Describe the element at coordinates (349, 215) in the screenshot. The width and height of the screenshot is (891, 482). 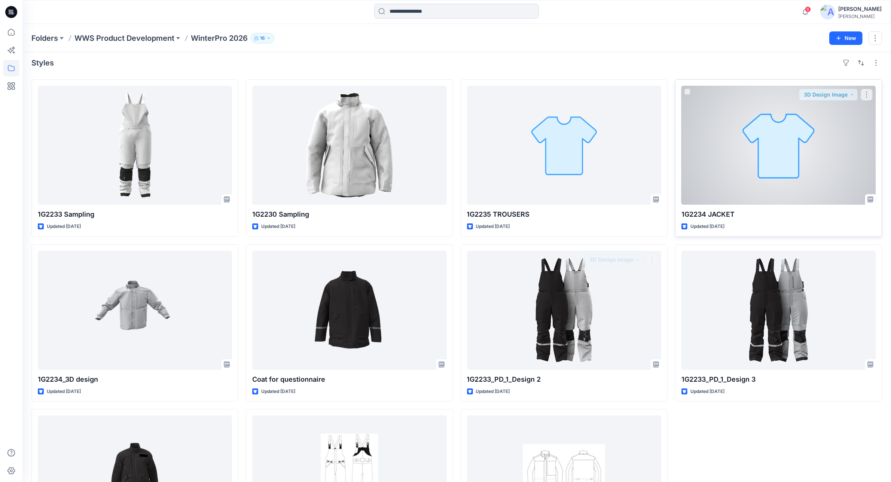
I see `p: 1G2230 Sampling` at that location.